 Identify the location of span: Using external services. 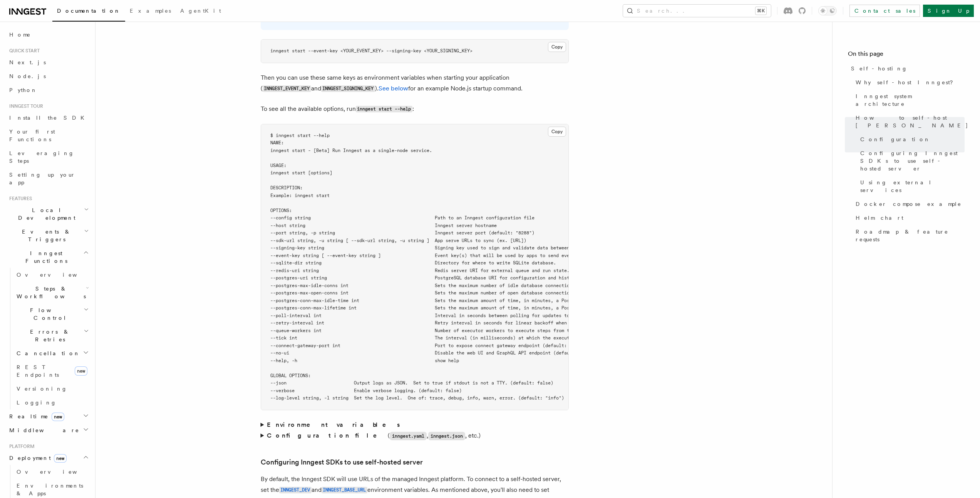
(912, 186).